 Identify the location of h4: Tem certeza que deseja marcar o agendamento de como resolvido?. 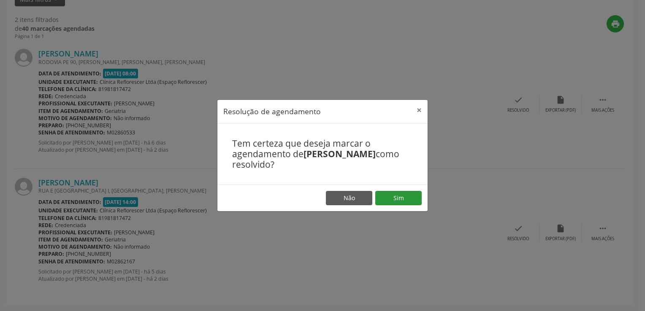
(322, 154).